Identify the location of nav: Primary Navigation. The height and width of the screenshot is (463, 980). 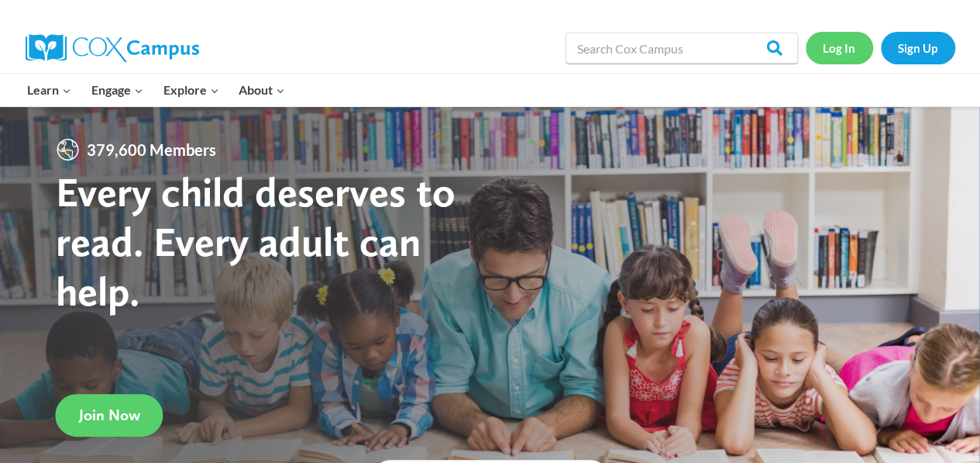
(156, 90).